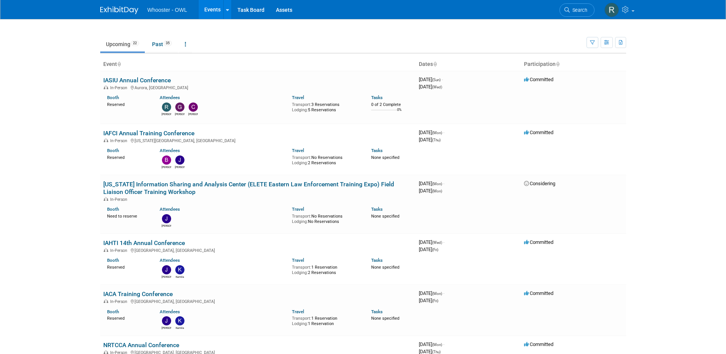 The image size is (726, 354). I want to click on a: NRTCCA Annual Conference, so click(141, 345).